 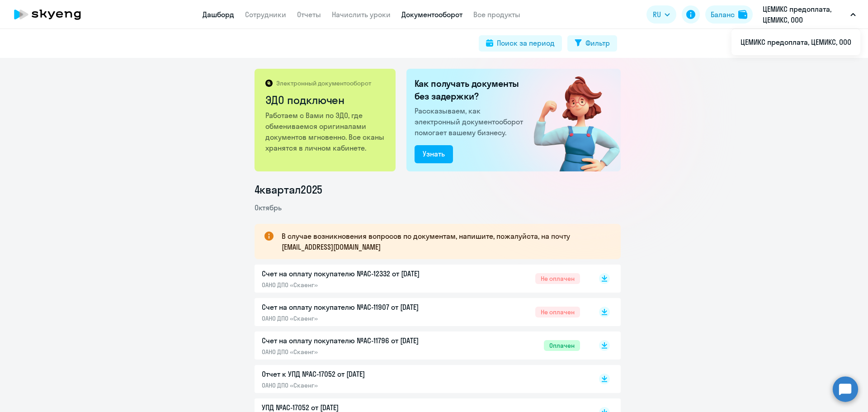 I want to click on a: Начислить уроки, so click(x=362, y=14).